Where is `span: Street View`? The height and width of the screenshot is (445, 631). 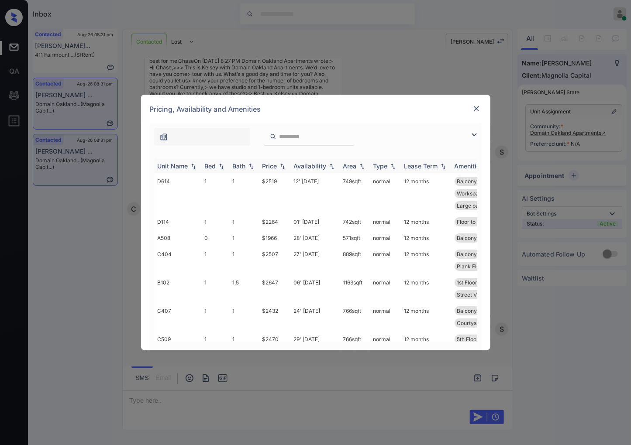 span: Street View is located at coordinates (471, 295).